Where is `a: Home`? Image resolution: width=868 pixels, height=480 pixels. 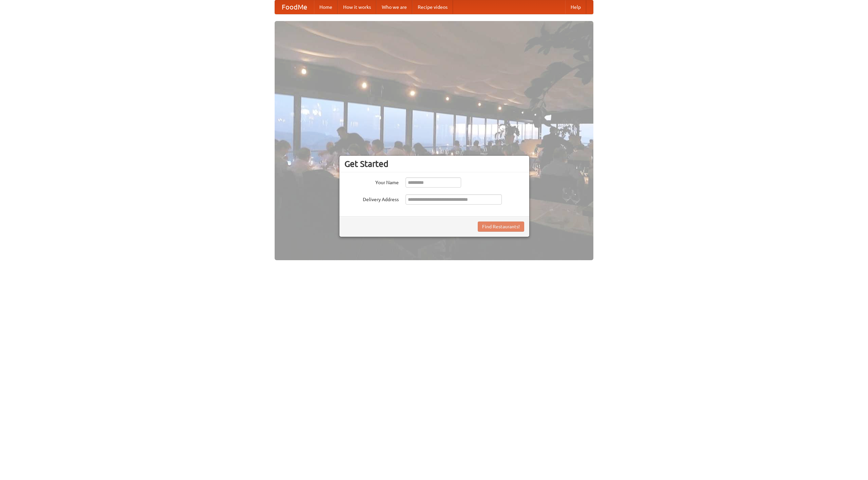
a: Home is located at coordinates (326, 7).